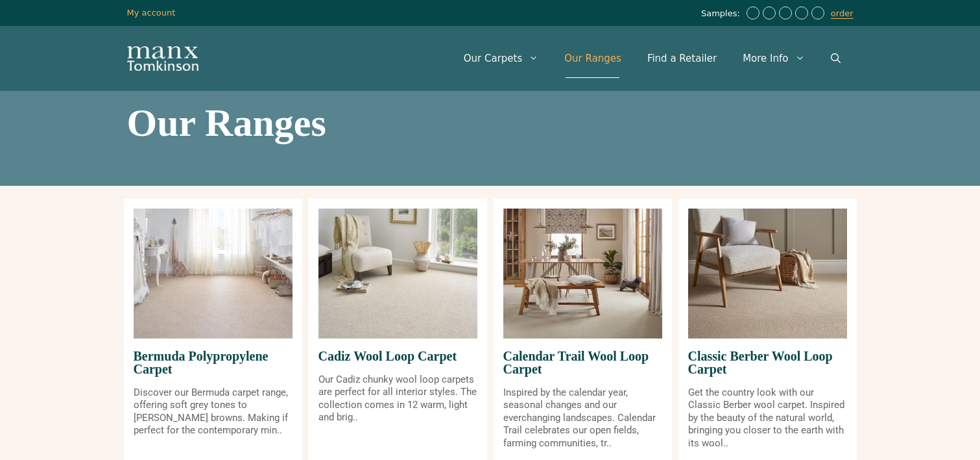 The height and width of the screenshot is (460, 980). I want to click on img: Calendar Trail Wool Loop Carpet, so click(583, 273).